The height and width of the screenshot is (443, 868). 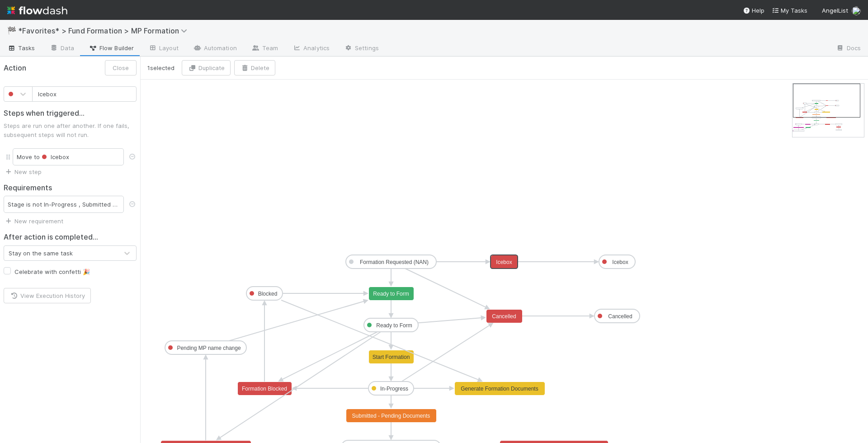 What do you see at coordinates (209, 348) in the screenshot?
I see `text: Pending MP name change` at bounding box center [209, 348].